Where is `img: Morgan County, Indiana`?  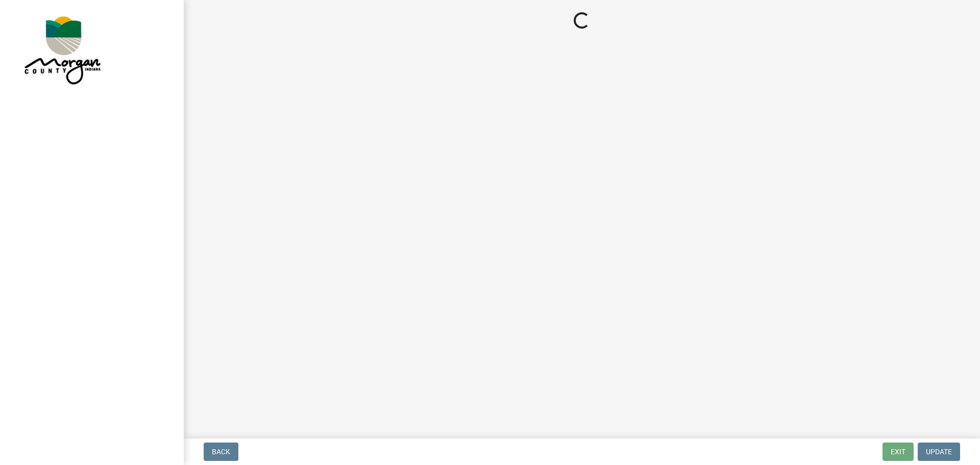
img: Morgan County, Indiana is located at coordinates (61, 49).